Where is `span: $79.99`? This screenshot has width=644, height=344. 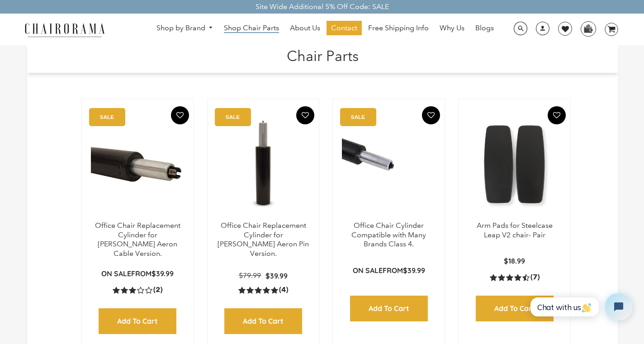
span: $79.99 is located at coordinates (249, 276).